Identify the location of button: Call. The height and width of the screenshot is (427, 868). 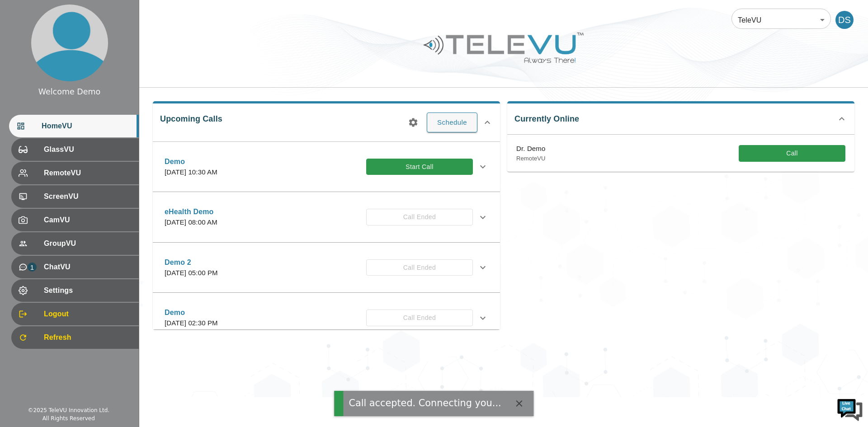
(792, 153).